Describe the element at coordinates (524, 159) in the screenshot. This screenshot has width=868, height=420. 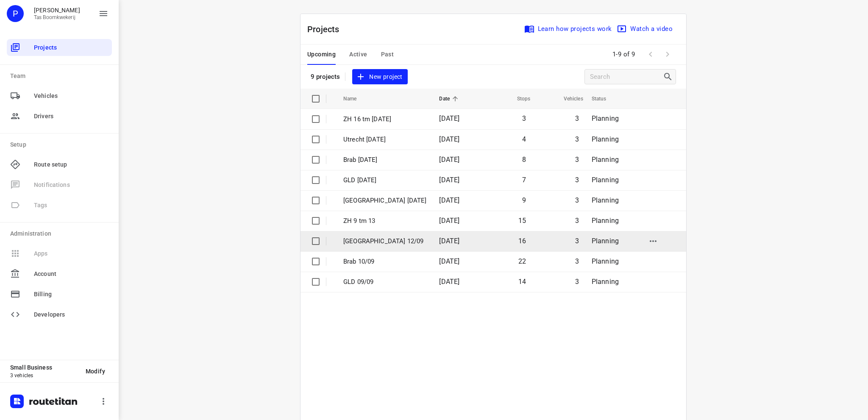
I see `span: 8` at that location.